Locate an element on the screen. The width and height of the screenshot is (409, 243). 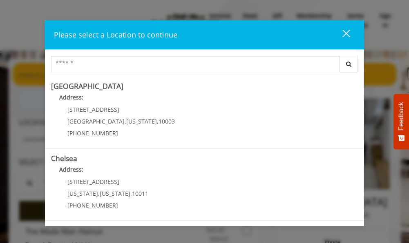
i: Search button is located at coordinates (348, 64).